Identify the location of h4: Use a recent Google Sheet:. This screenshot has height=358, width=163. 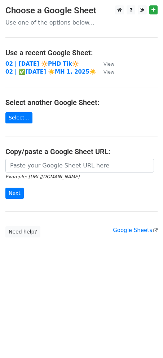
(82, 53).